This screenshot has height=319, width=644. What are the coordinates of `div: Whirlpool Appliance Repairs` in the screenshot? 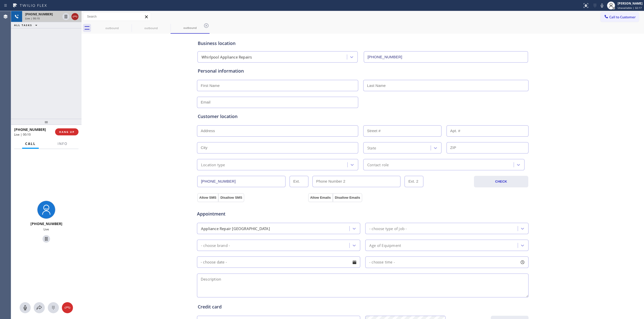 It's located at (227, 57).